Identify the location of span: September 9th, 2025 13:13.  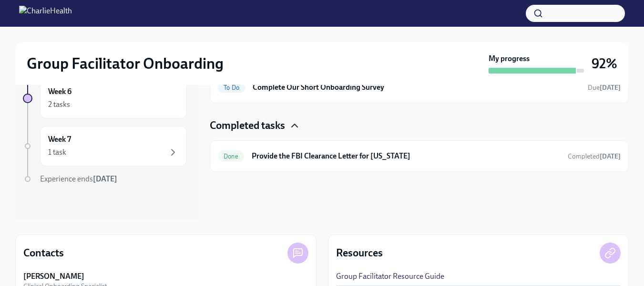
(593, 156).